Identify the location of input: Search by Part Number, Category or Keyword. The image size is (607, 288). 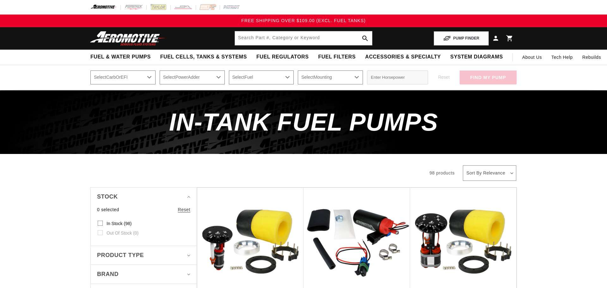
(303, 38).